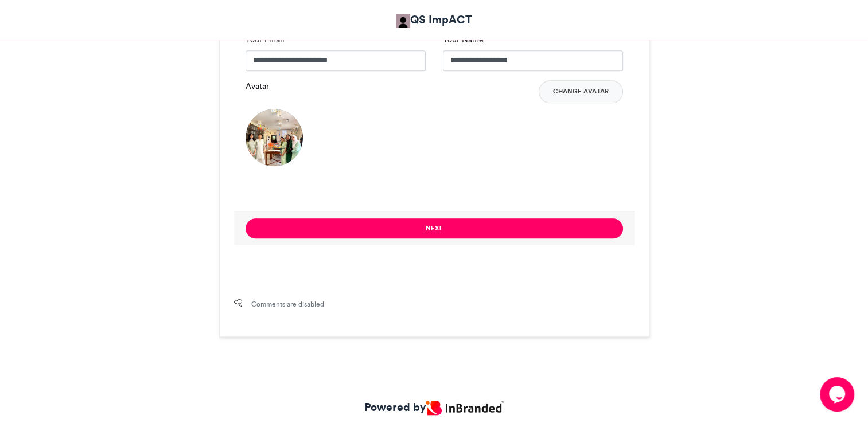  Describe the element at coordinates (257, 86) in the screenshot. I see `label: Avatar` at that location.